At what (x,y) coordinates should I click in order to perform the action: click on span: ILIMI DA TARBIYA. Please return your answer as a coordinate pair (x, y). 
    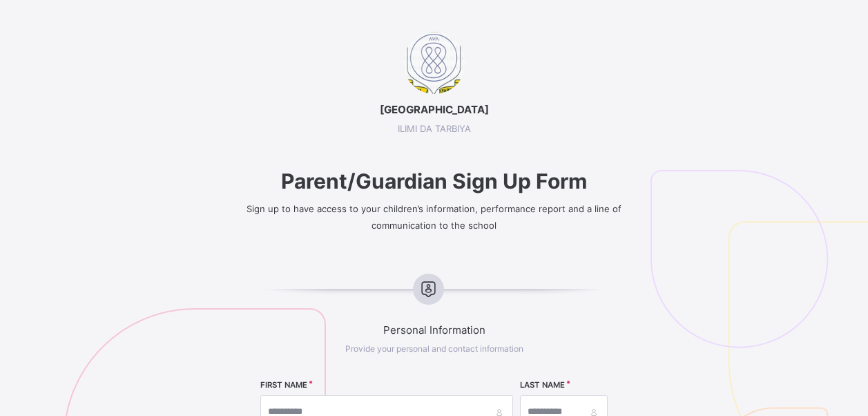
    Looking at the image, I should click on (434, 128).